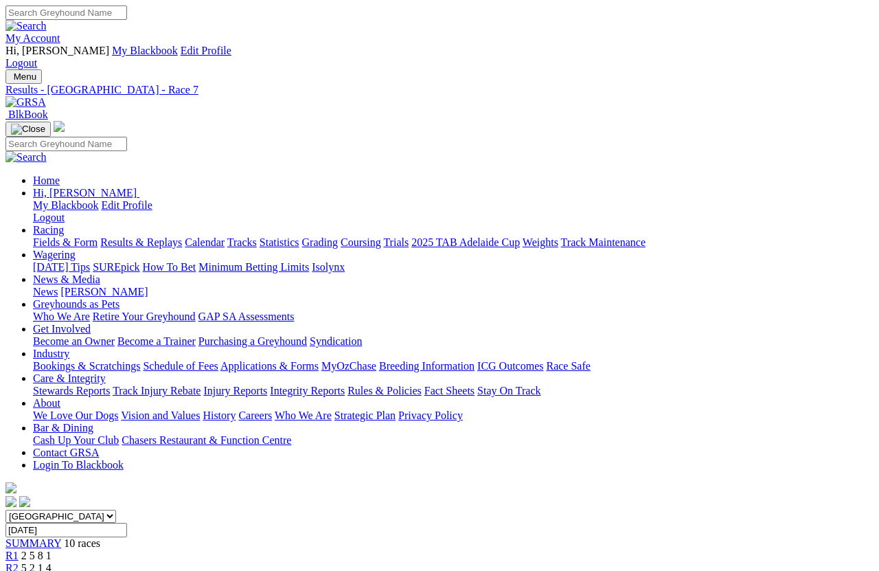 The width and height of the screenshot is (879, 571). What do you see at coordinates (67, 279) in the screenshot?
I see `a: News & Media` at bounding box center [67, 279].